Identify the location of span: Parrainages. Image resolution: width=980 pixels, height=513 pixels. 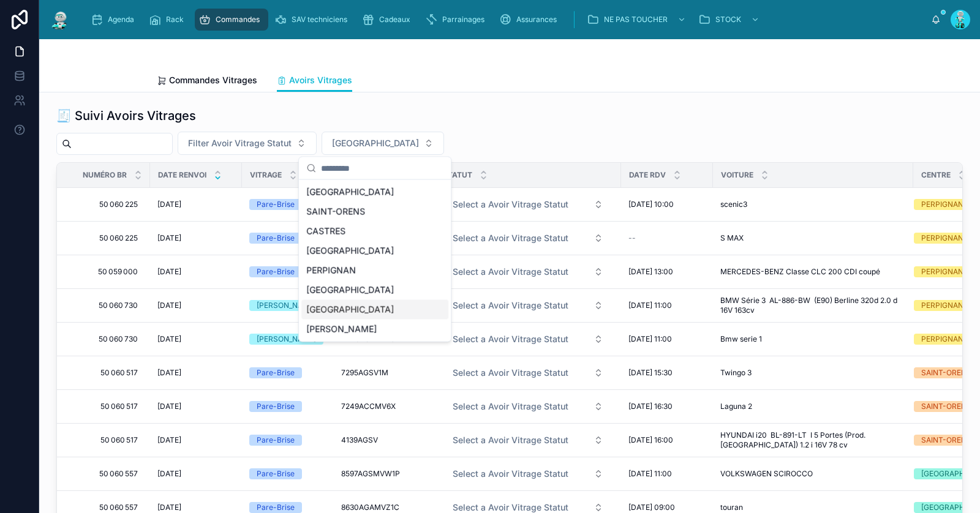
(463, 20).